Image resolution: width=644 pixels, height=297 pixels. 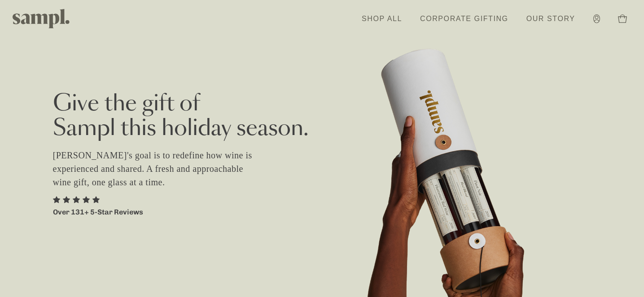 I want to click on a: Corporate Gifting, so click(x=464, y=19).